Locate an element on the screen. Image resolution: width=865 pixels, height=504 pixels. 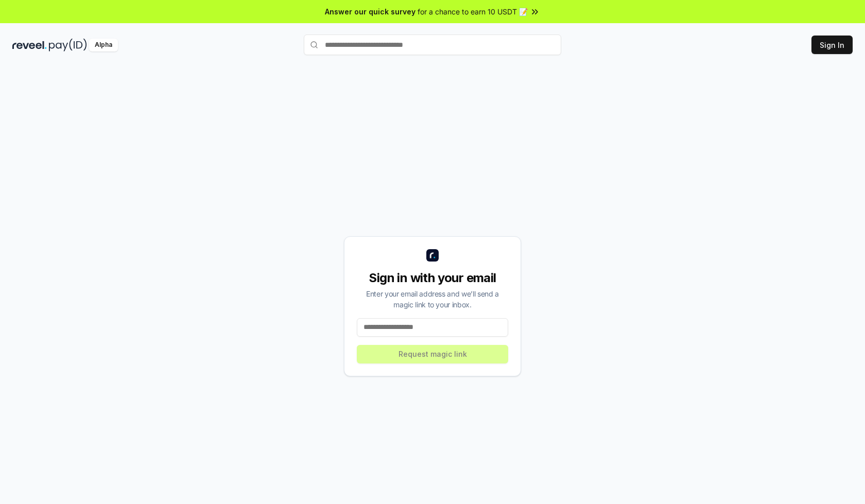
button: Sign In is located at coordinates (832, 45).